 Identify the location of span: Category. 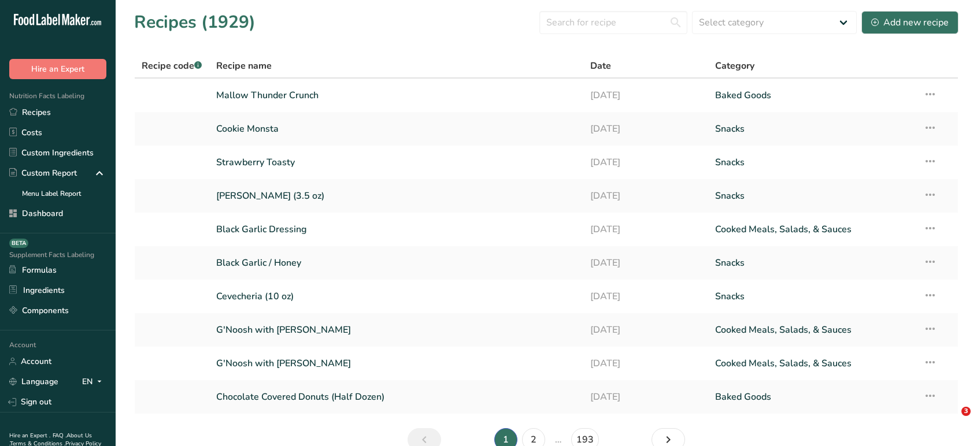
(735, 66).